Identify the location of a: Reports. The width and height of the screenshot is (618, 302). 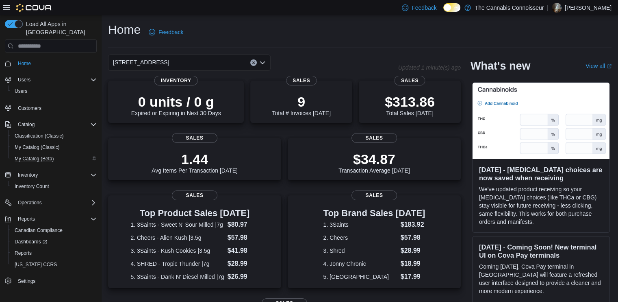
(23, 253).